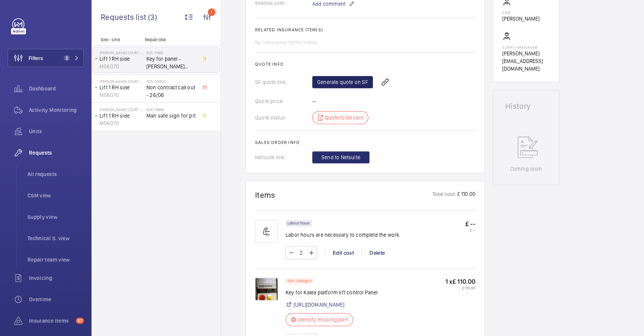  I want to click on h2: R25-08655, so click(172, 81).